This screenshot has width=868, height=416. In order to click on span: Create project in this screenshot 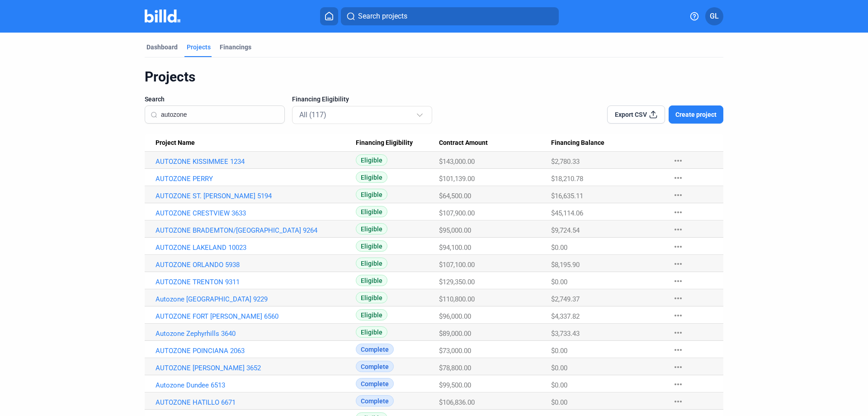, I will do `click(695, 114)`.